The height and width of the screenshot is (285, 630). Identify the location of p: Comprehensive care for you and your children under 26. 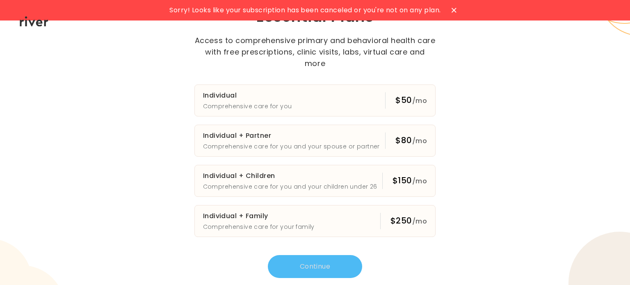
(290, 187).